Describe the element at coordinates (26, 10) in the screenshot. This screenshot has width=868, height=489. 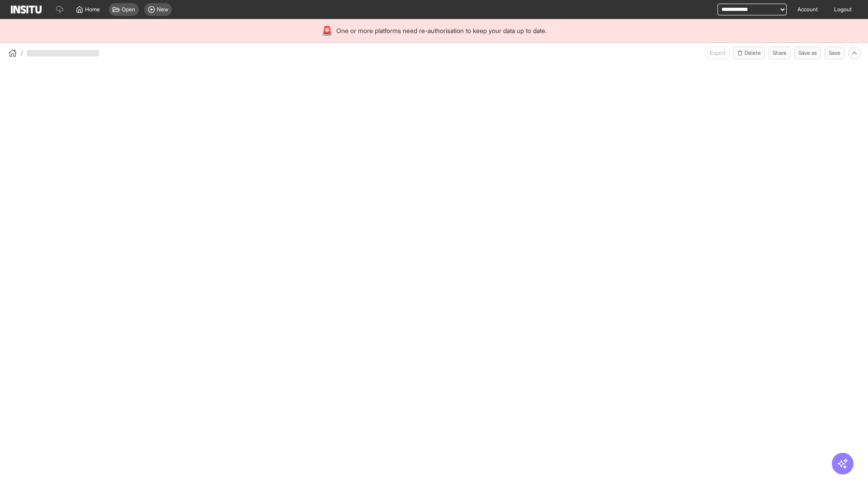
I see `img: Logo` at that location.